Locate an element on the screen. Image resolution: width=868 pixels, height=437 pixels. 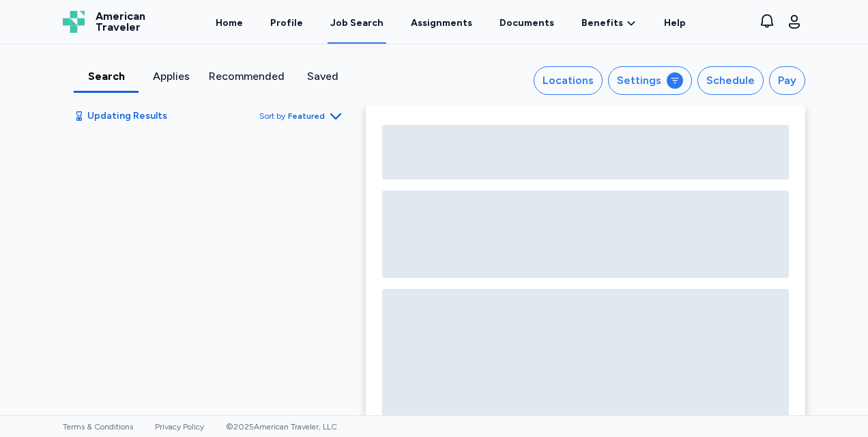
div: Search is located at coordinates (106, 76).